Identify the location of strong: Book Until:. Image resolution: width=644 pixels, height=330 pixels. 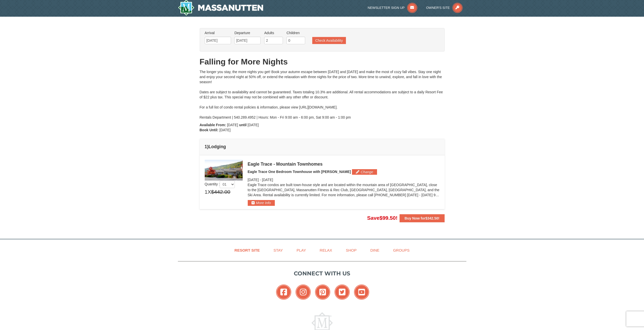
(209, 130).